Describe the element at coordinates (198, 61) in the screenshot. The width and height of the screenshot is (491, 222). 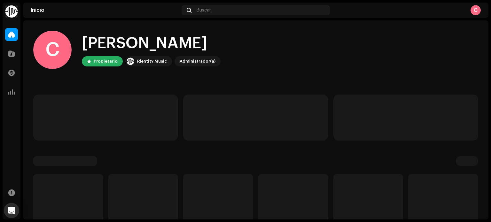
I see `div: Administrador(a)` at that location.